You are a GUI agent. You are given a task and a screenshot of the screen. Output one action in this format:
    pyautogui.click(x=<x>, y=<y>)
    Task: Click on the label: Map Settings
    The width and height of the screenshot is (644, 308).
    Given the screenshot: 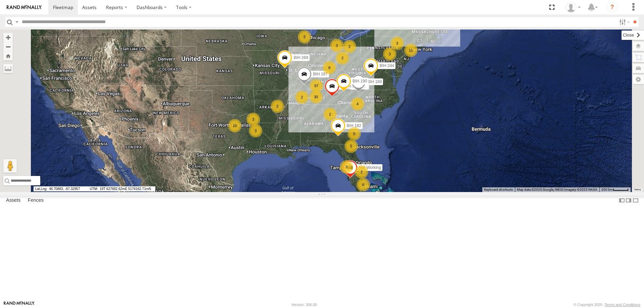 What is the action you would take?
    pyautogui.click(x=639, y=80)
    